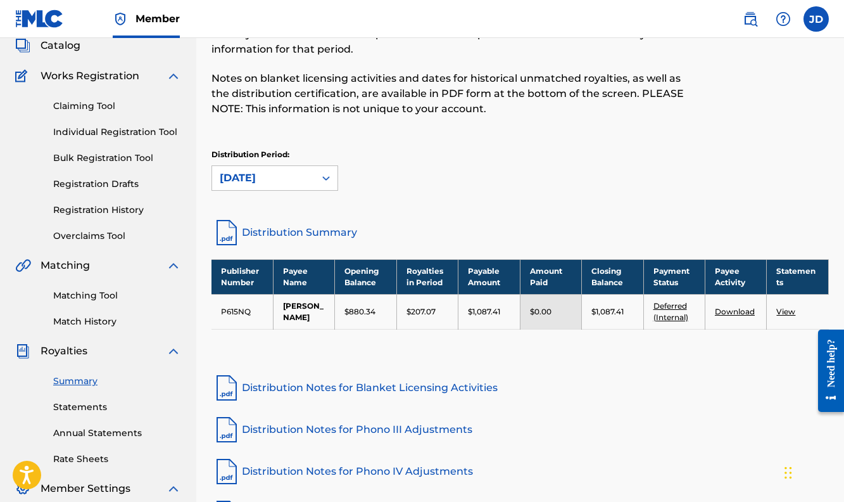  What do you see at coordinates (23, 265) in the screenshot?
I see `img: Matching` at bounding box center [23, 265].